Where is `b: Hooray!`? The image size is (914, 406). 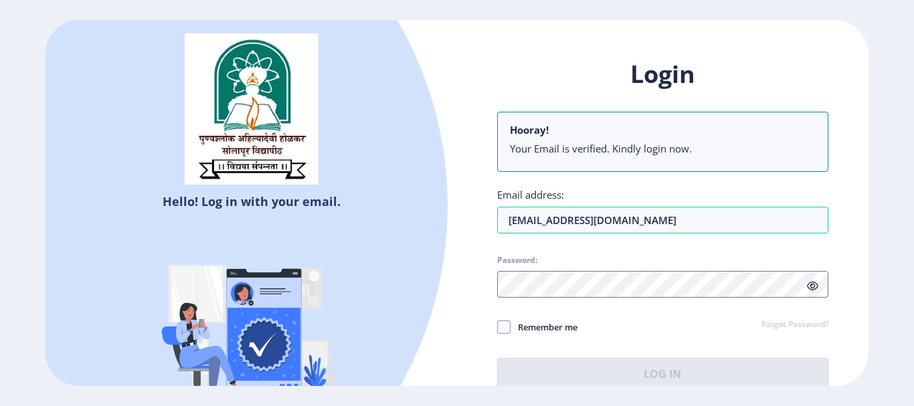 b: Hooray! is located at coordinates (529, 130).